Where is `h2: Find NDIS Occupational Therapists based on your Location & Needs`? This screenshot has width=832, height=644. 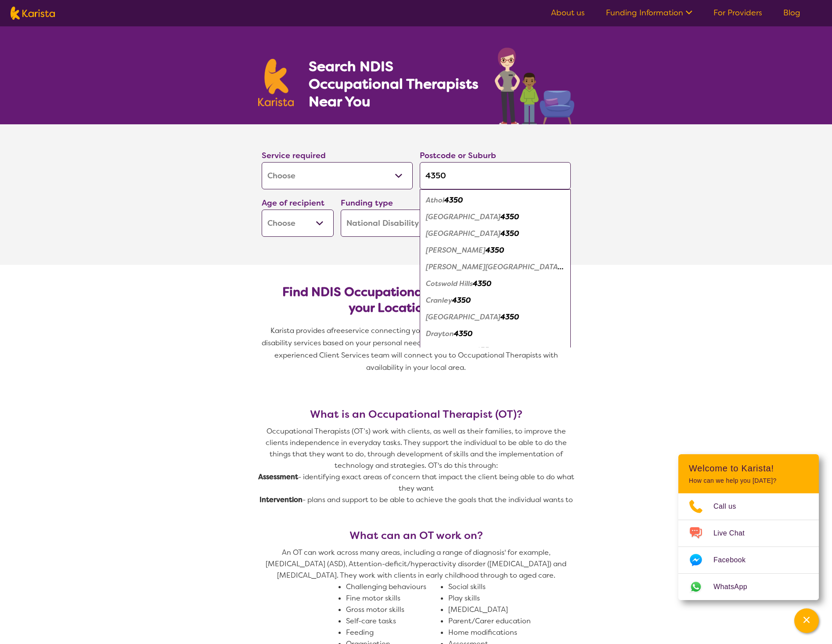
h2: Find NDIS Occupational Therapists based on your Location & Needs is located at coordinates (416, 300).